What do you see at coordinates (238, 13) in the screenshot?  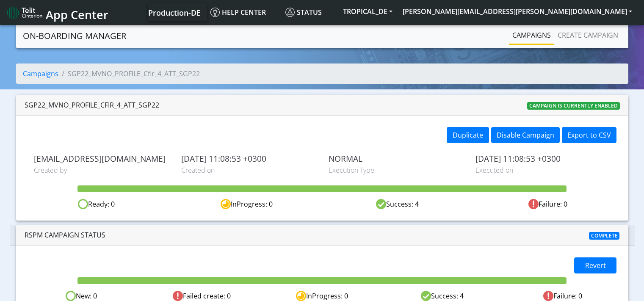 I see `span: Help center` at bounding box center [238, 13].